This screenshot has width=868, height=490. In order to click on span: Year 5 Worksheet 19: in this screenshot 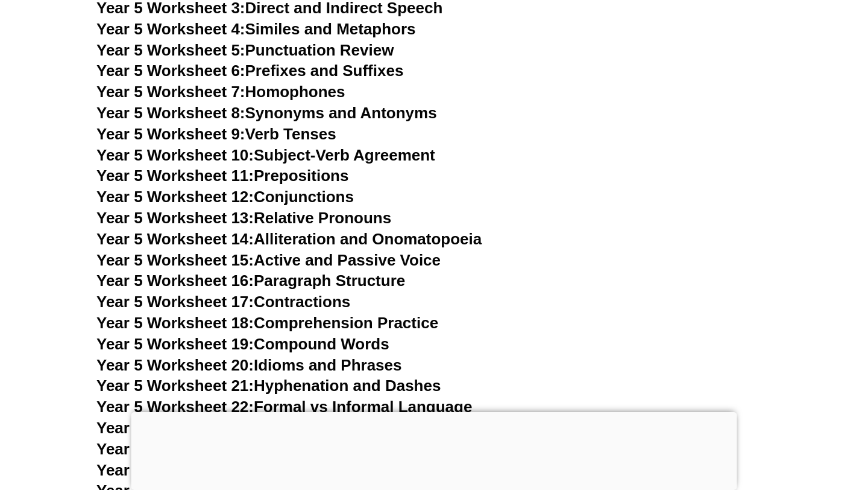, I will do `click(175, 344)`.